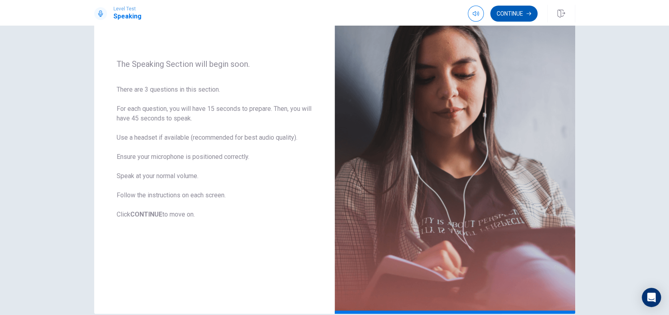  What do you see at coordinates (127, 9) in the screenshot?
I see `span: Level Test` at bounding box center [127, 9].